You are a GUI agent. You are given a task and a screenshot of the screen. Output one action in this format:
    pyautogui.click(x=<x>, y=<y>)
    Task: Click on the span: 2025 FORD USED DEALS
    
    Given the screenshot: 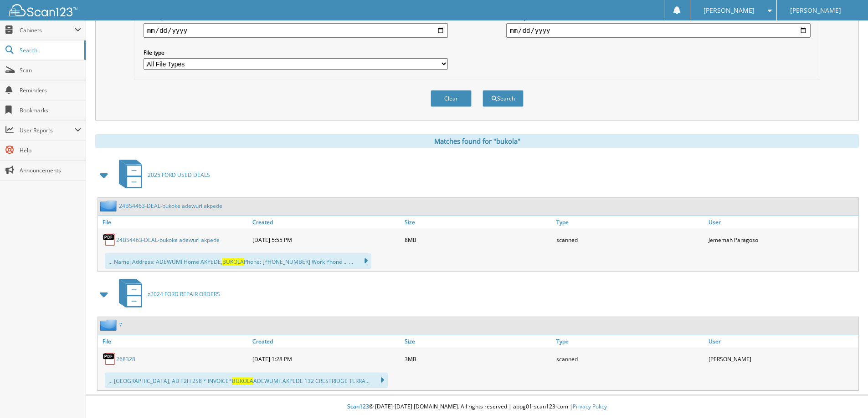 What is the action you would take?
    pyautogui.click(x=178, y=175)
    